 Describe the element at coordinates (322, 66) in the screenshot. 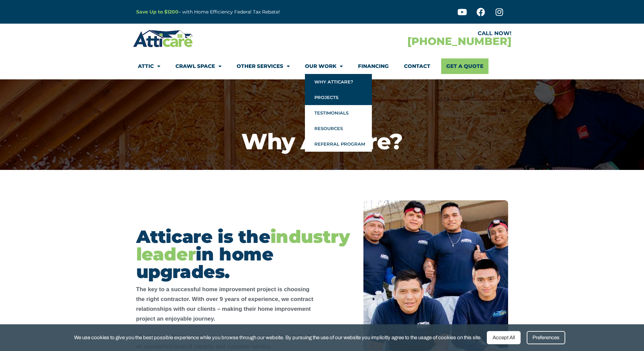

I see `nav: Menu` at that location.